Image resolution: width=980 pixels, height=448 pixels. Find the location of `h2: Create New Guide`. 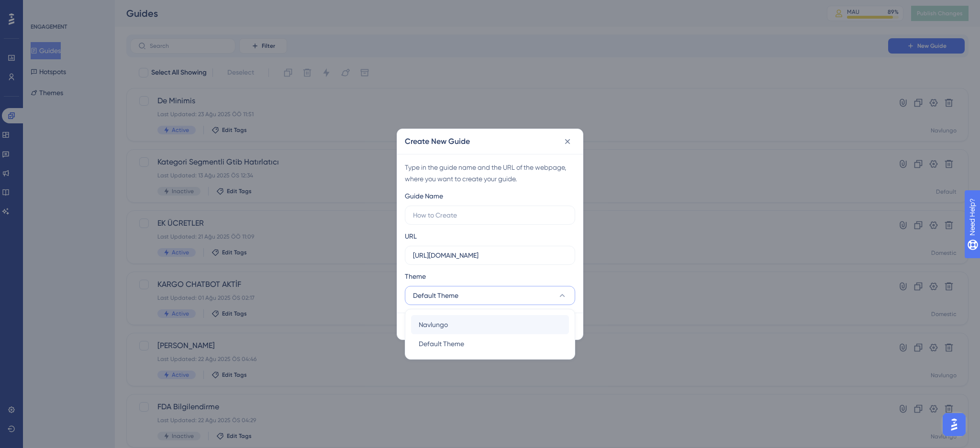

h2: Create New Guide is located at coordinates (437, 141).